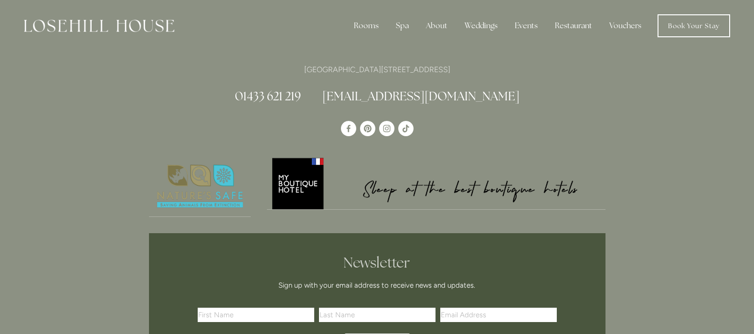 This screenshot has height=334, width=754. Describe the element at coordinates (377, 263) in the screenshot. I see `h2: Newsletter` at that location.